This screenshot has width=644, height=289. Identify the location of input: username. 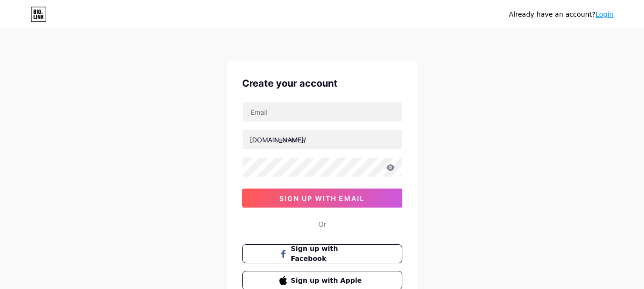
(322, 139).